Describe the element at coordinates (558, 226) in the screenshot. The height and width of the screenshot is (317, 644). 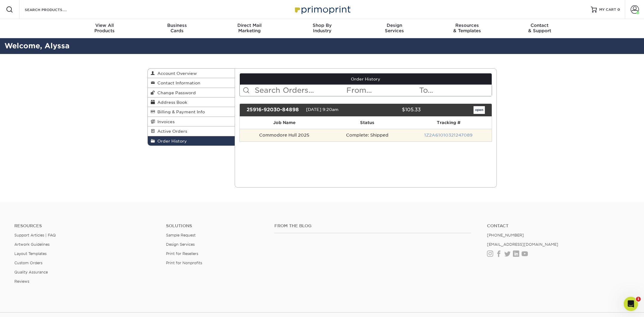
I see `a: Contact` at that location.